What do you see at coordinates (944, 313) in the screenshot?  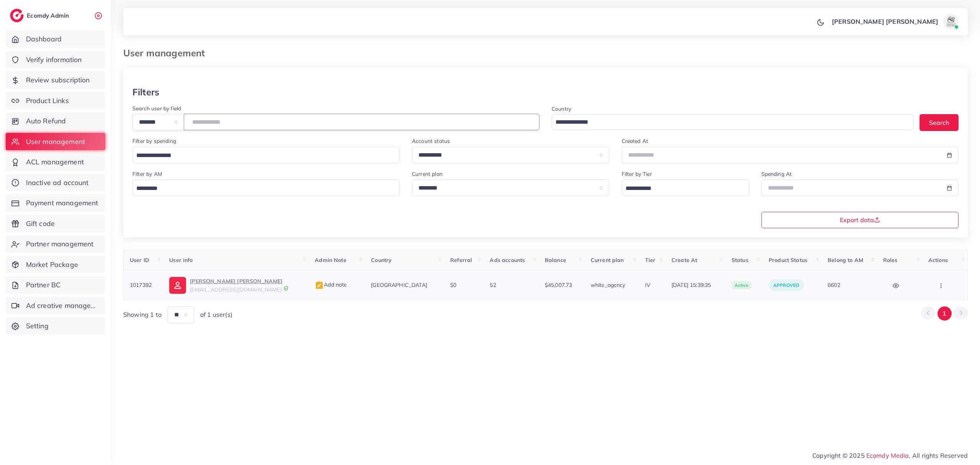 I see `button: Go to page 1` at bounding box center [944, 313].